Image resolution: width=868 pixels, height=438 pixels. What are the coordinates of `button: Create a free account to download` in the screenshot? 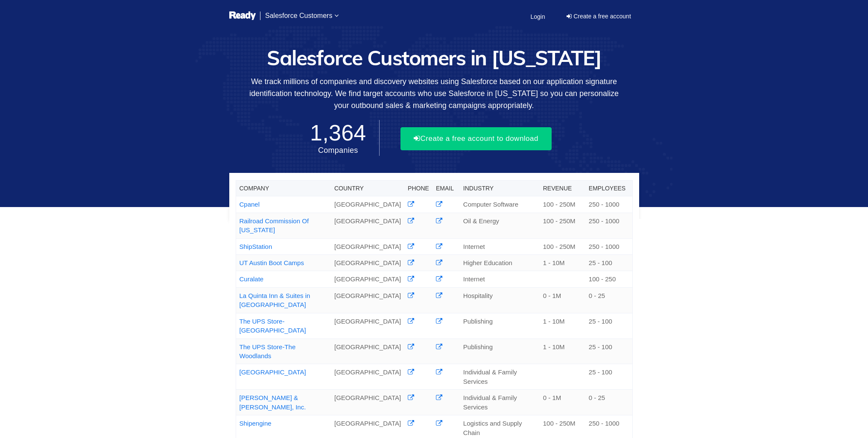 It's located at (476, 138).